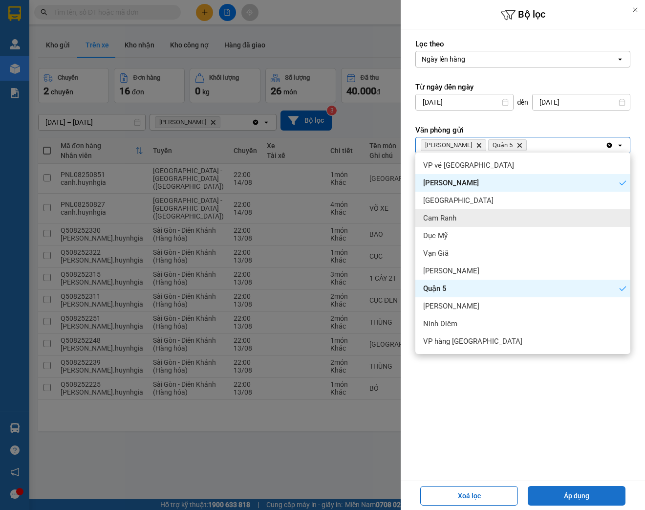  I want to click on span: Dục Mỹ, so click(436, 236).